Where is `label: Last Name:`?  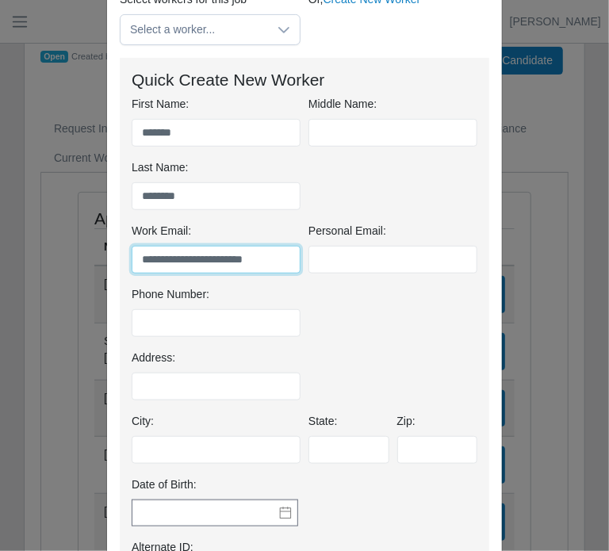 label: Last Name: is located at coordinates (160, 167).